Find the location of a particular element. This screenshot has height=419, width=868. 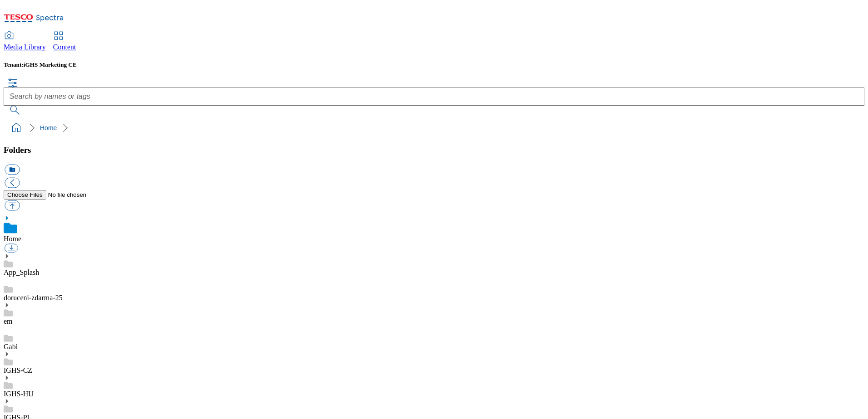

nav: breadcrumb is located at coordinates (434, 127).